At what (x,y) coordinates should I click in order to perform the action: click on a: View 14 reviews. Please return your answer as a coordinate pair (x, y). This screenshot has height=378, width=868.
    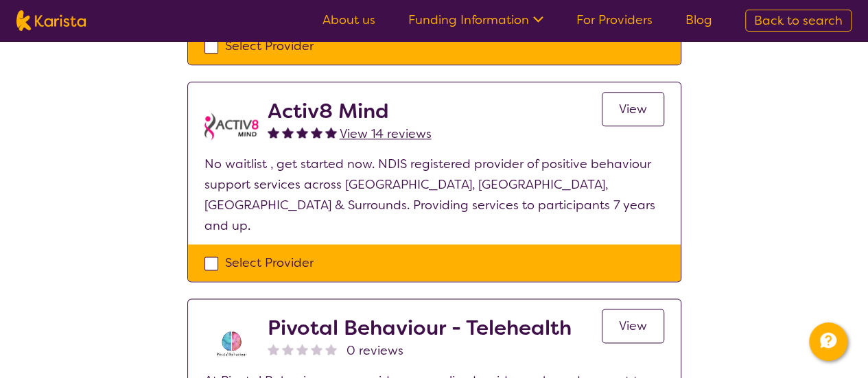
    Looking at the image, I should click on (386, 134).